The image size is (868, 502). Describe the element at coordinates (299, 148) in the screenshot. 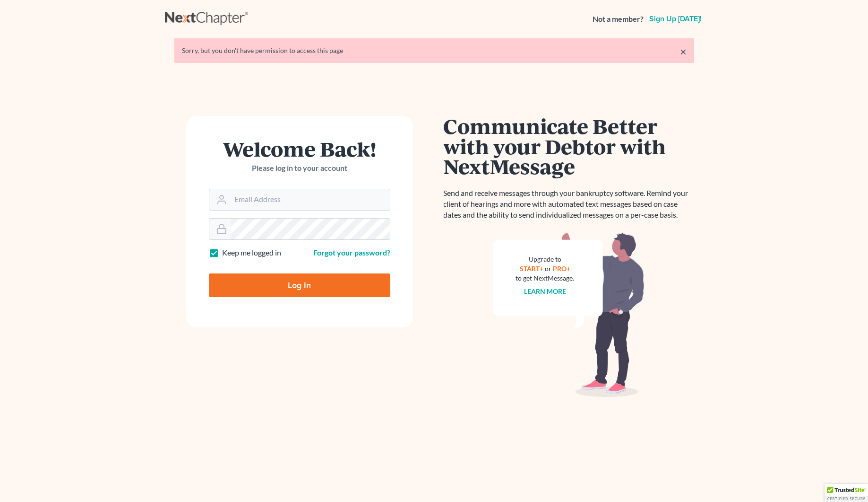

I see `h1: Welcome Back!` at that location.